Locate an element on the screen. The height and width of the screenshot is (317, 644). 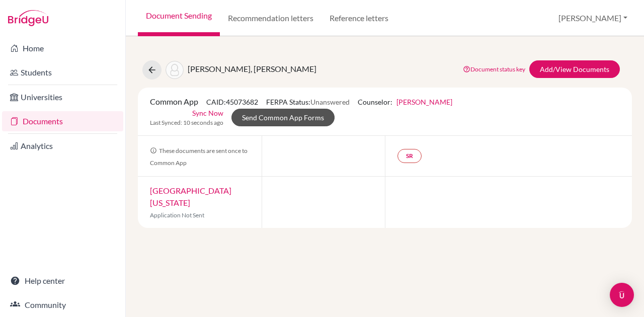
span: Counselor: is located at coordinates (405, 102).